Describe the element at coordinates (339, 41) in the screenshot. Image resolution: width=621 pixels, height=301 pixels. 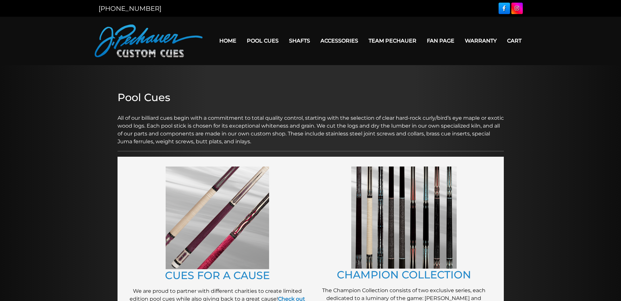
I see `a: Accessories` at that location.